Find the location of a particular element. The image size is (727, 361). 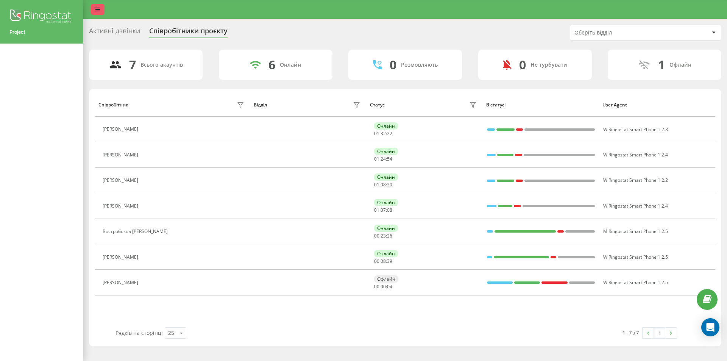

div: 25 is located at coordinates (171, 333).